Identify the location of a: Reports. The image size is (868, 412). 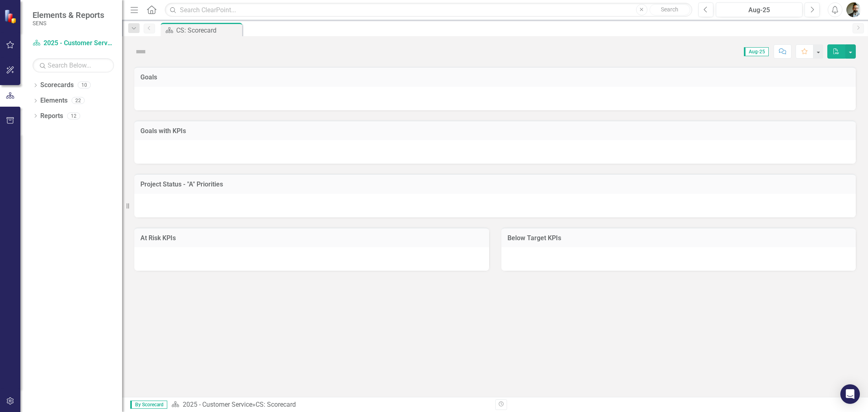
(52, 116).